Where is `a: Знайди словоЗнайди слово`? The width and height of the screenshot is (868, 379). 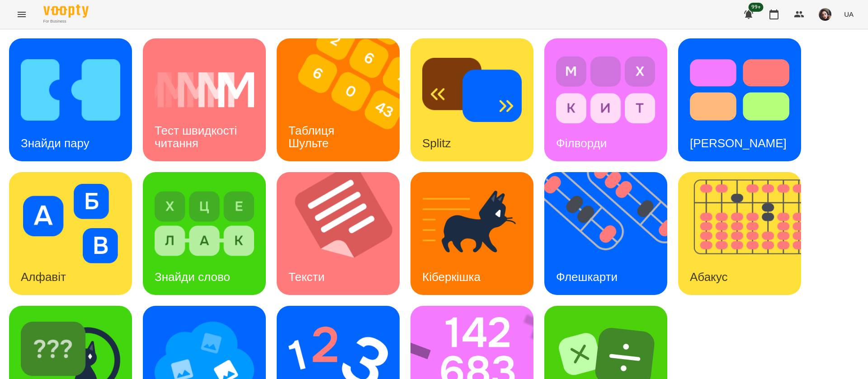 a: Знайди словоЗнайди слово is located at coordinates (205, 234).